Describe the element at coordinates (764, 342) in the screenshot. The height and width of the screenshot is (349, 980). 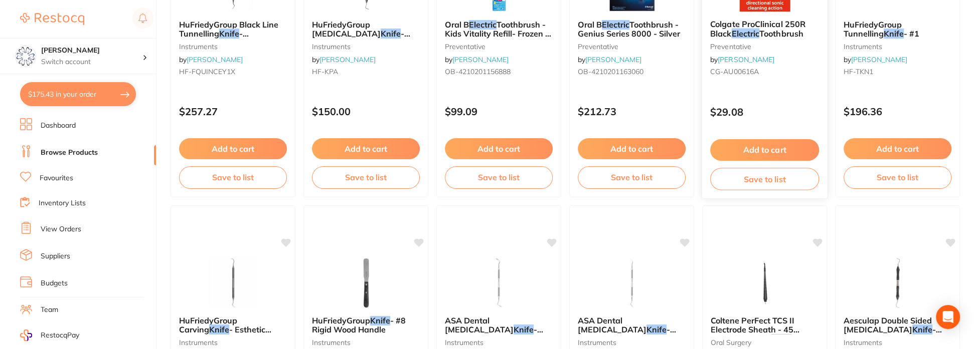
I see `small: oral surgery` at that location.